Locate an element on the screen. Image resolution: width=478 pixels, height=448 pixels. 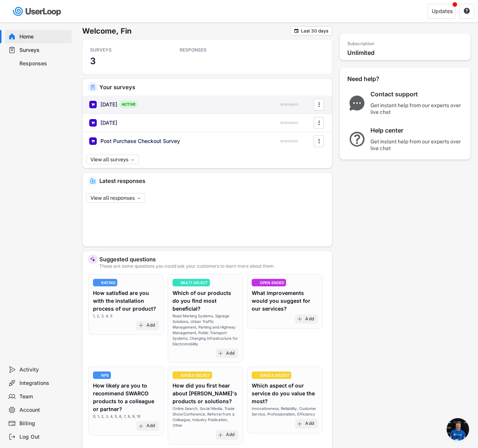
div: Innovativeness, Reliability, Customer Service, Professionalism, Efficiency is located at coordinates (284, 411).